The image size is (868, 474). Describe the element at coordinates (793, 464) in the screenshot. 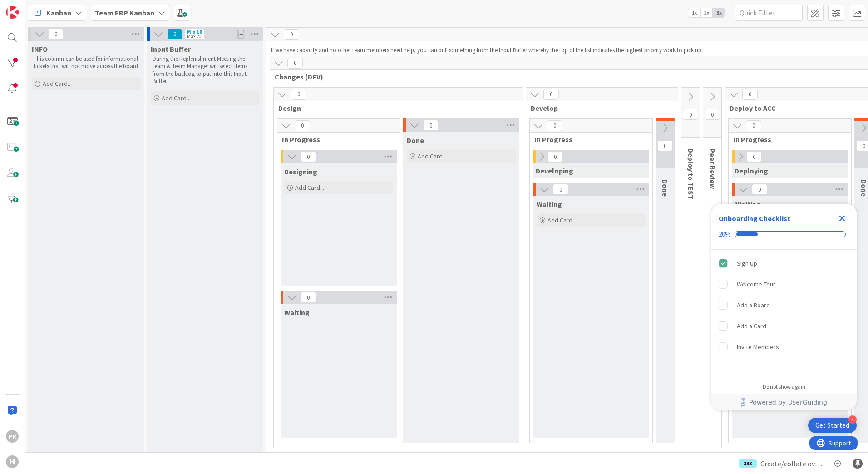

I see `span: Create/collate overview of Facility applications` at that location.